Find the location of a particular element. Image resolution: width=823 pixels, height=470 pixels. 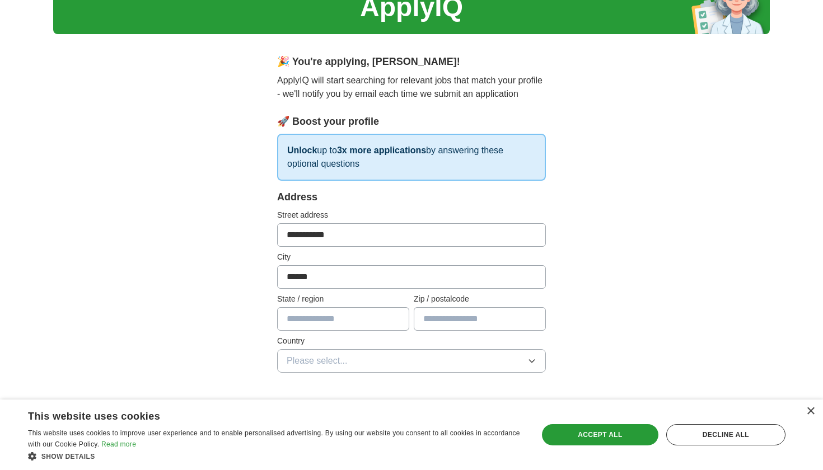

div: Accept all is located at coordinates (600, 435).